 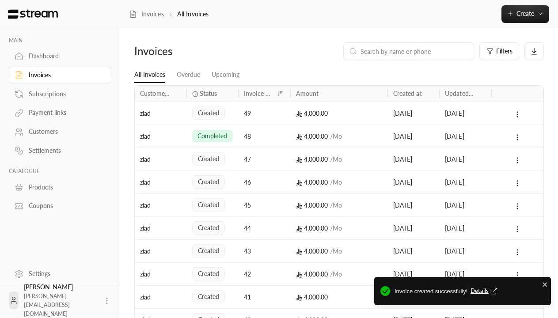 I want to click on a: Settings, so click(x=60, y=273).